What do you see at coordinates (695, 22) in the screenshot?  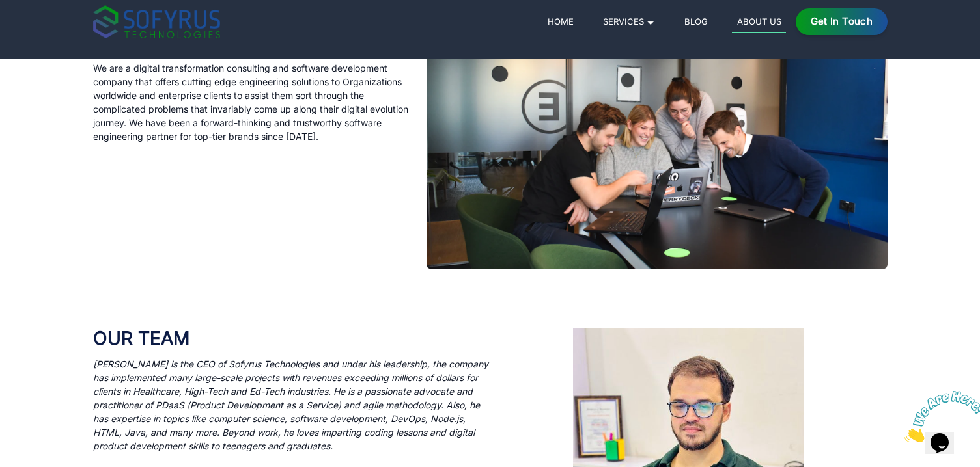 I see `a: Blog` at bounding box center [695, 22].